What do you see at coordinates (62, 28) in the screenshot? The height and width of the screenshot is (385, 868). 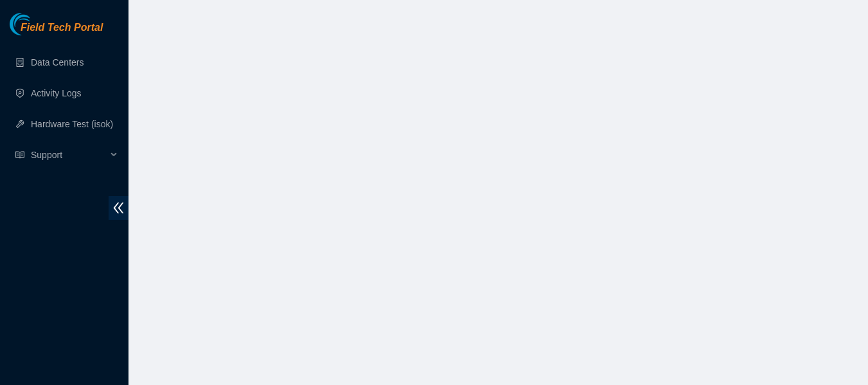 I see `span: Field Tech Portal` at bounding box center [62, 28].